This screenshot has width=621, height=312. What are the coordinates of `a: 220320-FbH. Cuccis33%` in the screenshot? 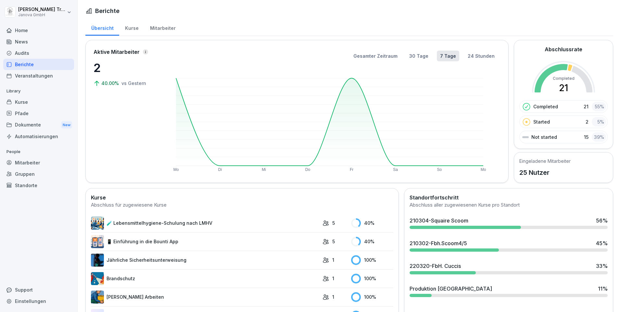 It's located at (509, 269).